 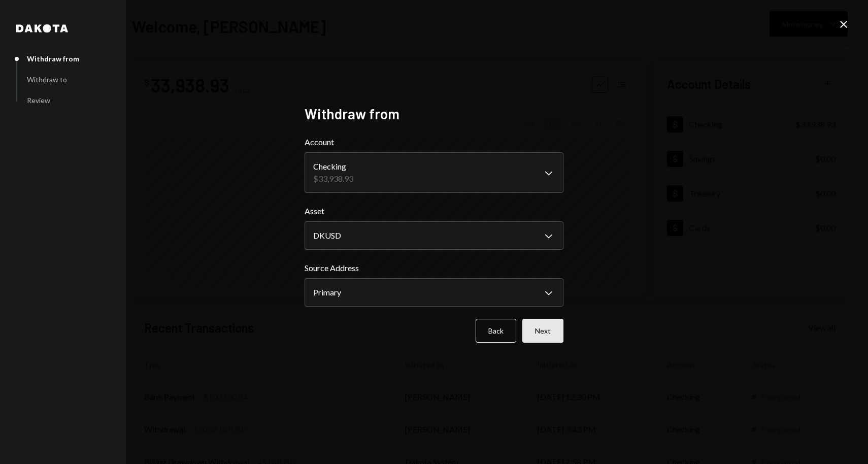 What do you see at coordinates (434, 235) in the screenshot?
I see `button: Asset` at bounding box center [434, 235].